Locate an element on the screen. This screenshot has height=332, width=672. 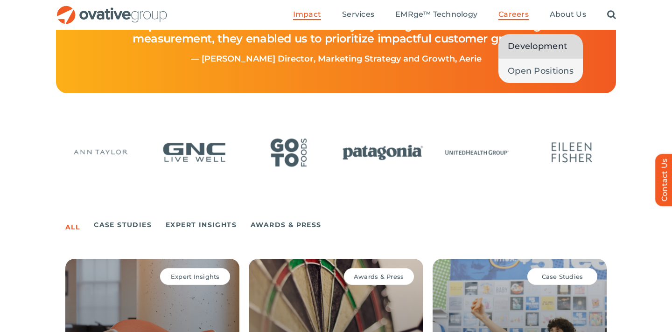
a: Case Studies is located at coordinates (123, 225).